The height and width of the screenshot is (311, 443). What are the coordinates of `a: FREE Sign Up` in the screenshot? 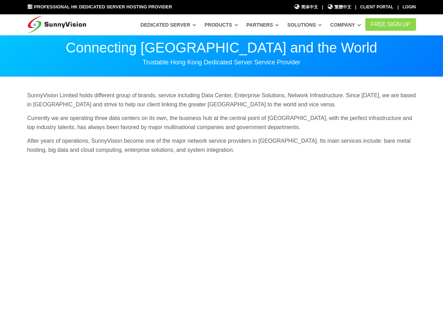 It's located at (390, 25).